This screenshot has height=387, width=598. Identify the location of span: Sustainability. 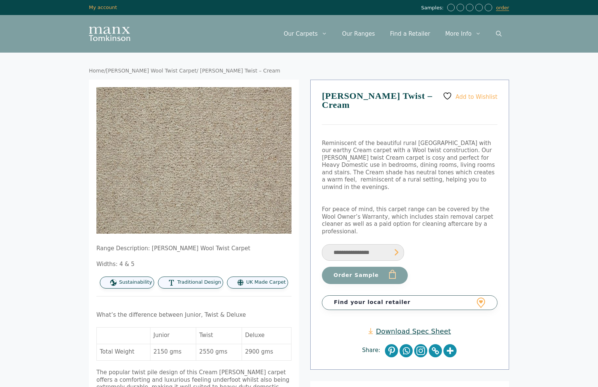
(136, 282).